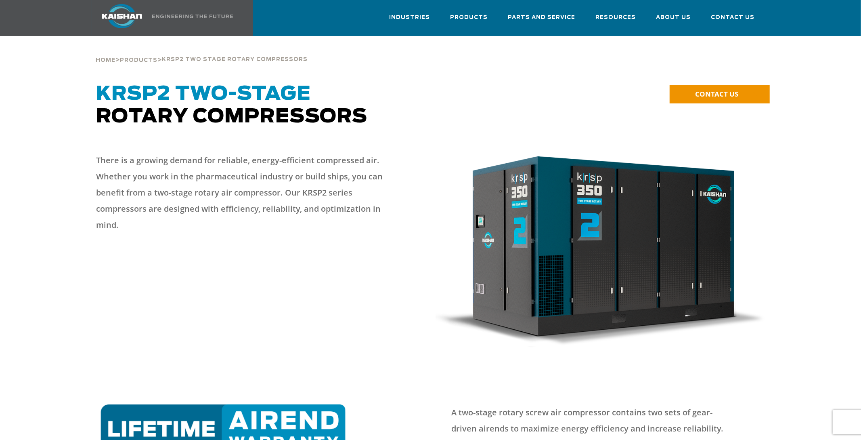 The image size is (861, 440). What do you see at coordinates (410, 21) in the screenshot?
I see `a: Industries` at bounding box center [410, 21].